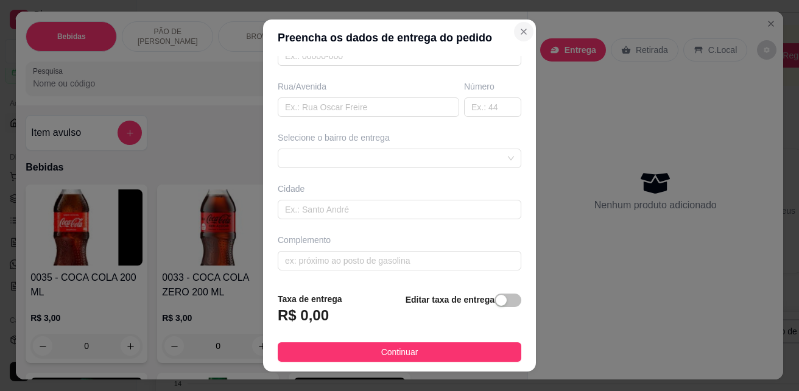 This screenshot has width=799, height=391. Describe the element at coordinates (399, 352) in the screenshot. I see `span: Continuar` at that location.